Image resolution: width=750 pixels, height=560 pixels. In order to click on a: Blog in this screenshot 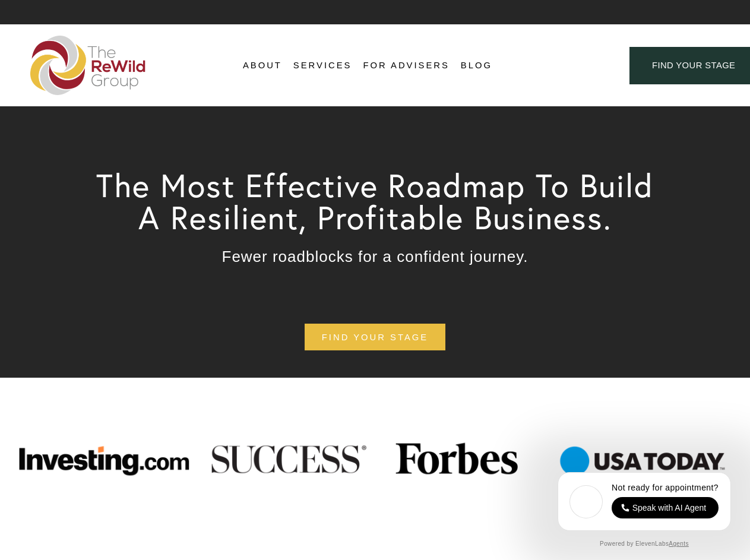, I will do `click(476, 66)`.